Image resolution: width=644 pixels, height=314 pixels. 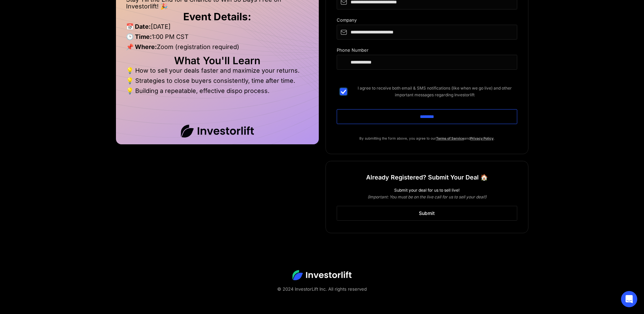 I want to click on a: Terms of Service, so click(x=450, y=138).